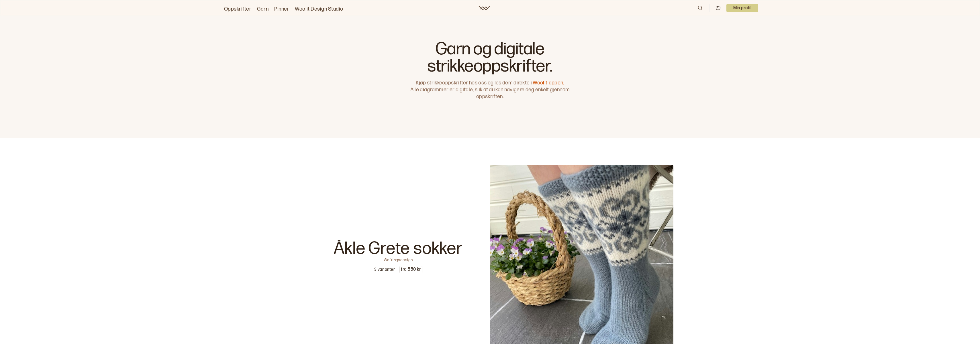  What do you see at coordinates (398, 260) in the screenshot?
I see `p: Wefringsdesign` at bounding box center [398, 260].